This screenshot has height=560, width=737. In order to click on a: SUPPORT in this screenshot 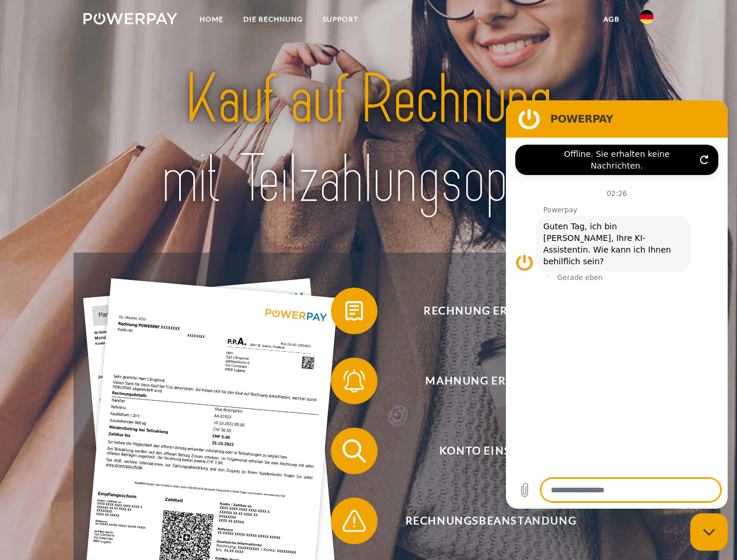, I will do `click(341, 19)`.